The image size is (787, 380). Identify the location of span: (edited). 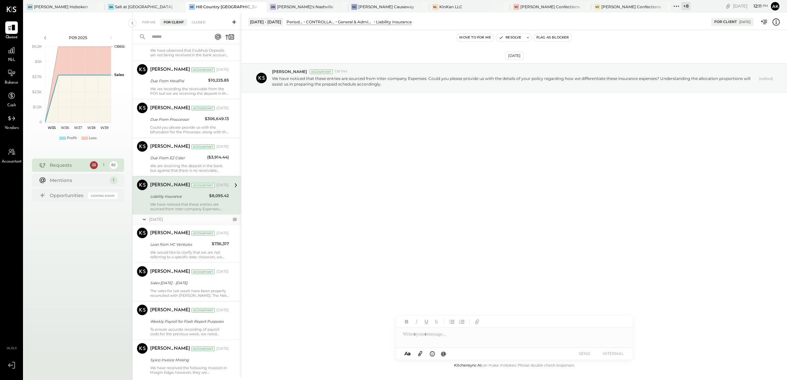
(766, 82).